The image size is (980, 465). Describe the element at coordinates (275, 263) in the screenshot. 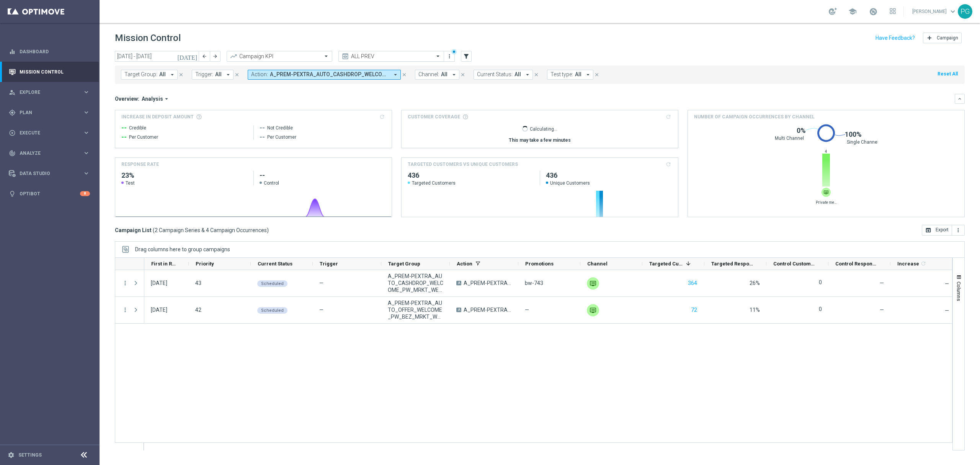

I see `span: Current Status` at that location.